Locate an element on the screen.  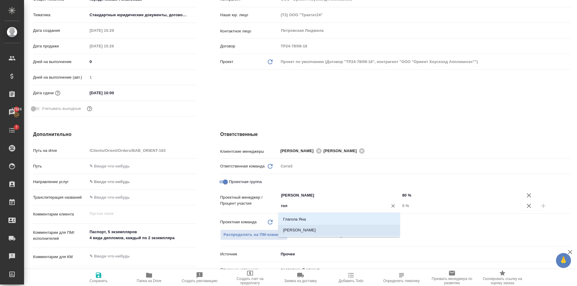
h4: Дополнительно is located at coordinates (115, 135).